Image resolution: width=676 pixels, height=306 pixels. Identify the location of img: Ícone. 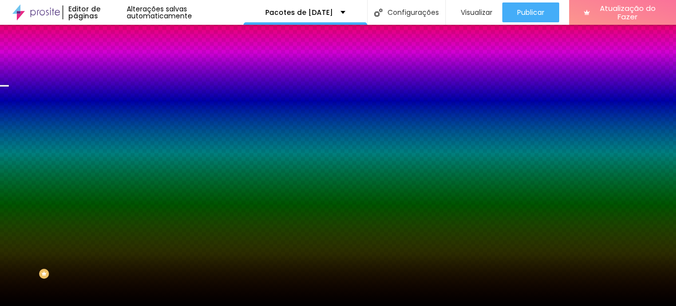
(378, 12).